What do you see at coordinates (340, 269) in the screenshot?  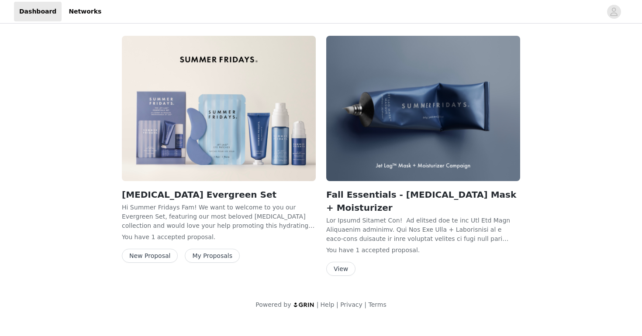 I see `button: View` at bounding box center [340, 269].